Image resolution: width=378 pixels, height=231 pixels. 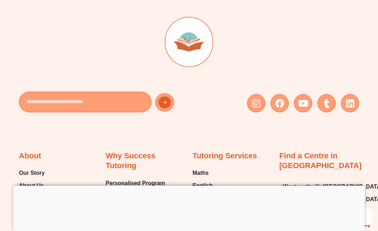 I want to click on span: Our Story, so click(x=32, y=173).